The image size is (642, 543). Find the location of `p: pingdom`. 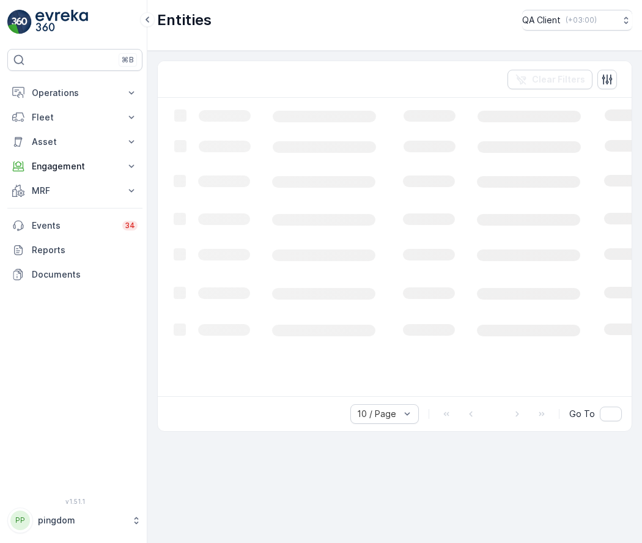

p: pingdom is located at coordinates (81, 520).